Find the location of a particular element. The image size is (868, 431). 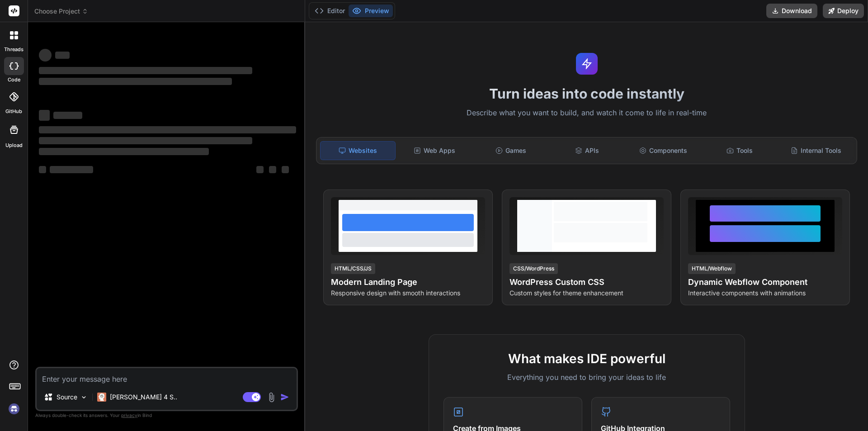

div: APIs is located at coordinates (587, 151).